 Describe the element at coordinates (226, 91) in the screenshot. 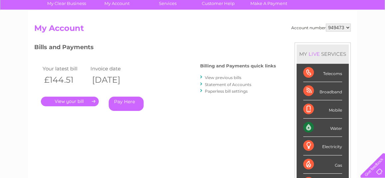

I see `a: Paperless bill settings` at that location.